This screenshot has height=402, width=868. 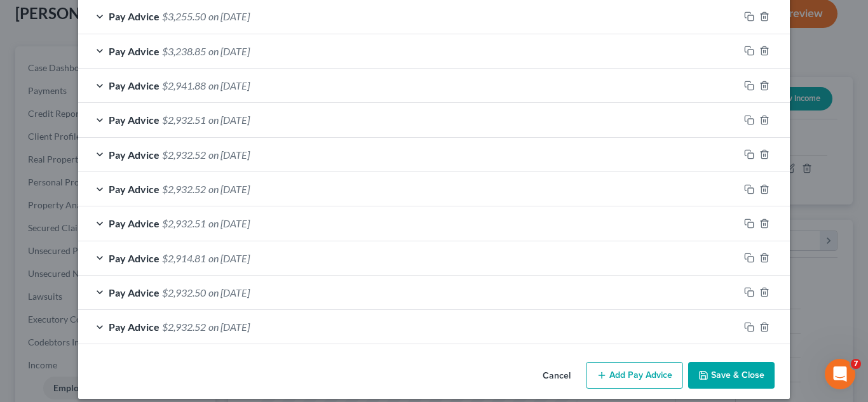 I want to click on span: $3,255.50, so click(x=184, y=16).